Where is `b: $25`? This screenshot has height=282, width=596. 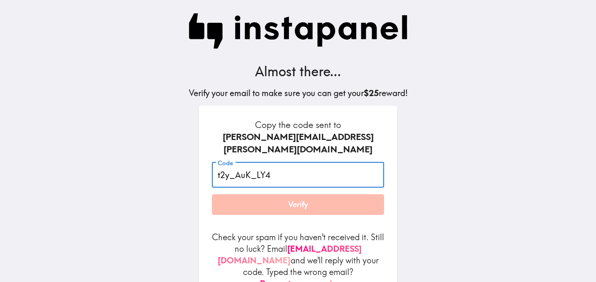
b: $25 is located at coordinates (371, 93).